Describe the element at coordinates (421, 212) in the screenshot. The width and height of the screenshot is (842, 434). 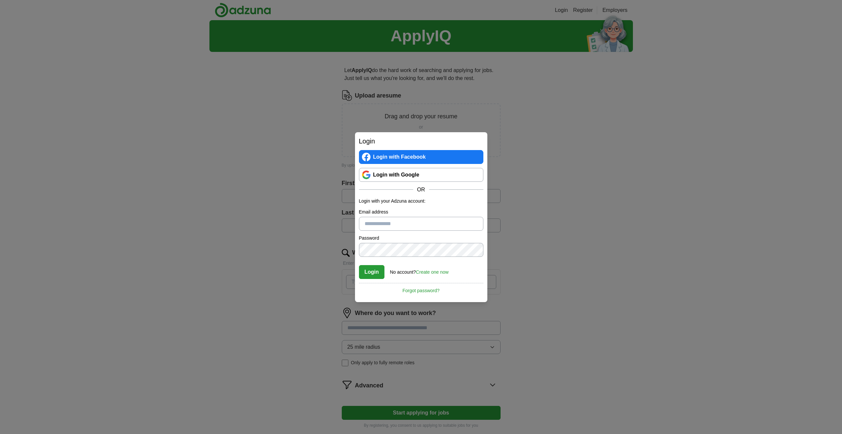
I see `label: Email address` at that location.